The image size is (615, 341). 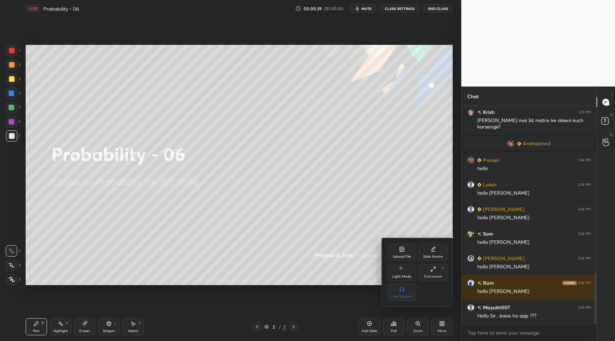 What do you see at coordinates (402, 296) in the screenshot?
I see `div: Live Support` at bounding box center [402, 296].